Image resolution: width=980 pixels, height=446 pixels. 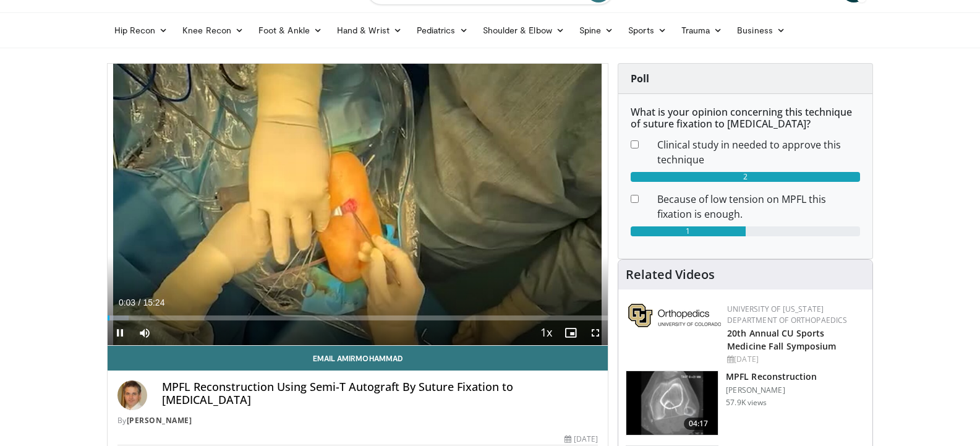 What do you see at coordinates (746, 403) in the screenshot?
I see `p: 57.9K views` at bounding box center [746, 403].